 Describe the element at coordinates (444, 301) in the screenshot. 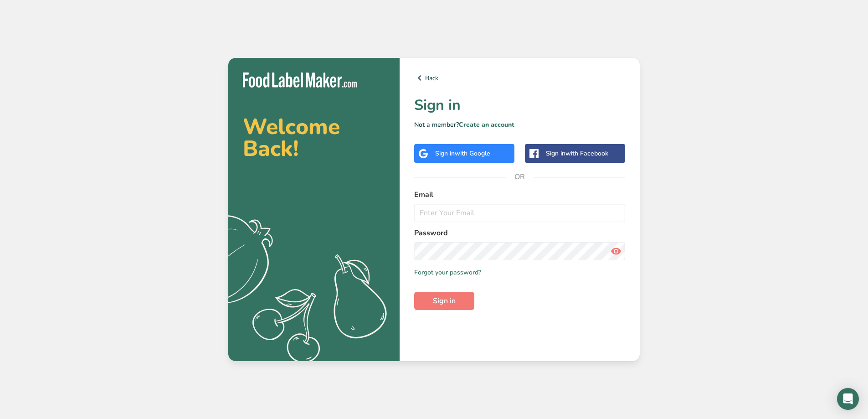

I see `span: Sign in` at that location.